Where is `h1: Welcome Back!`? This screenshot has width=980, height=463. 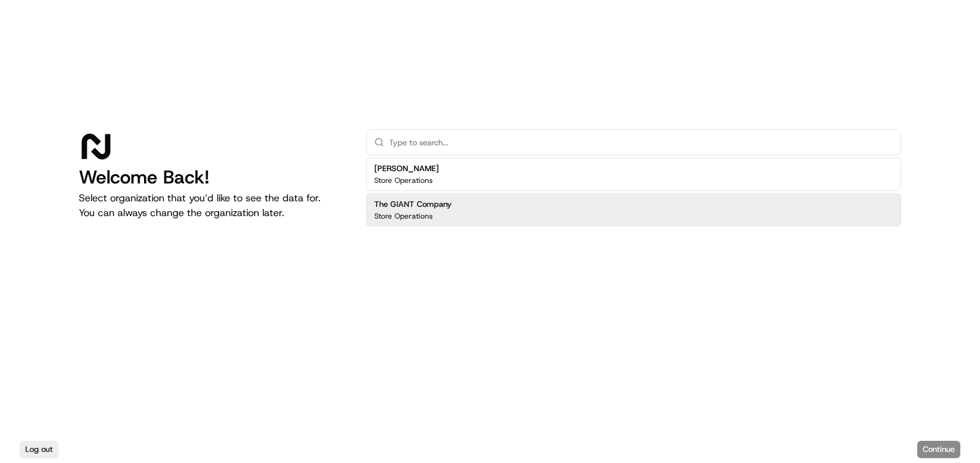 h1: Welcome Back! is located at coordinates (212, 178).